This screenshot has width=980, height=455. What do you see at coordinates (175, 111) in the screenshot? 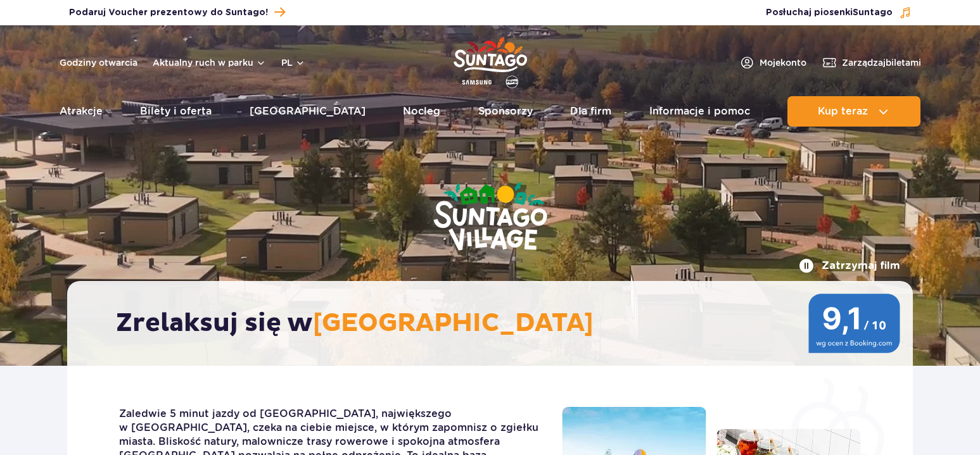
I see `a: Bilety i oferta` at bounding box center [175, 111].